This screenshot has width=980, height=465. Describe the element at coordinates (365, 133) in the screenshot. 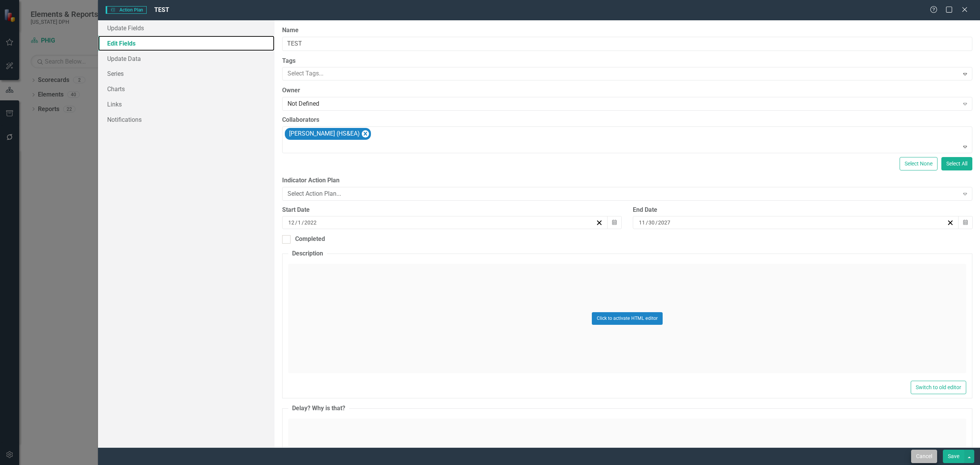

I see `div: Remove Lynne Lasalle (HS&EA)` at that location.